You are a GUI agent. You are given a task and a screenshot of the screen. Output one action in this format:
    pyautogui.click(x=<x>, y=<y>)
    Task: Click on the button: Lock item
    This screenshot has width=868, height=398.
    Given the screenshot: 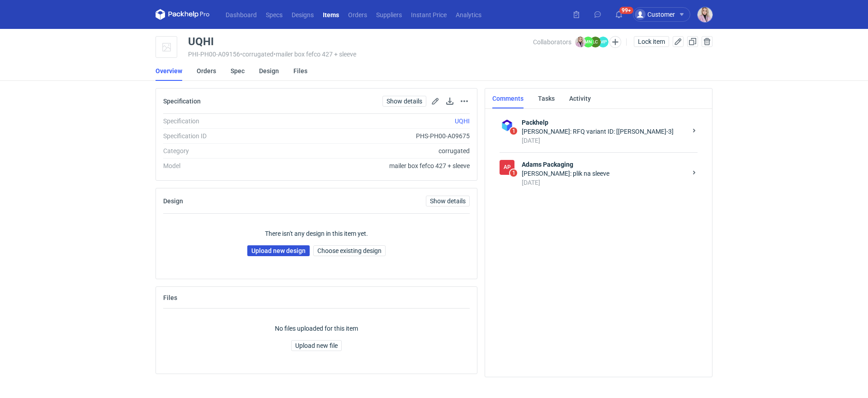 What is the action you would take?
    pyautogui.click(x=651, y=42)
    